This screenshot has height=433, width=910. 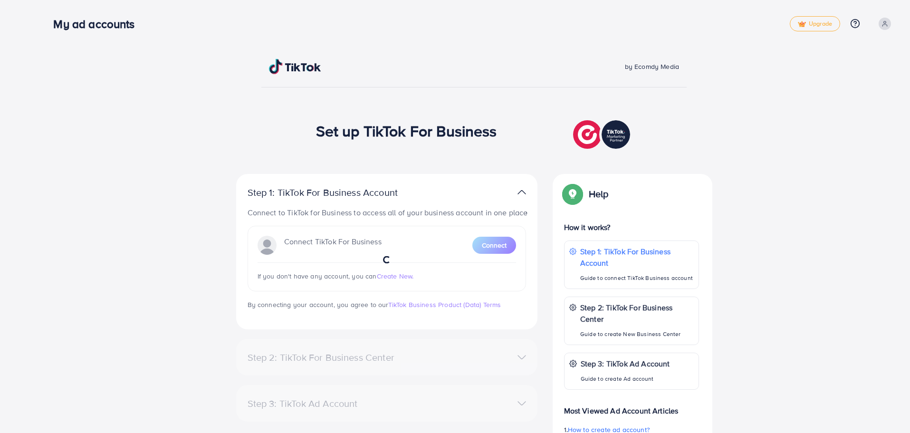 I want to click on h3: My ad accounts, so click(x=97, y=24).